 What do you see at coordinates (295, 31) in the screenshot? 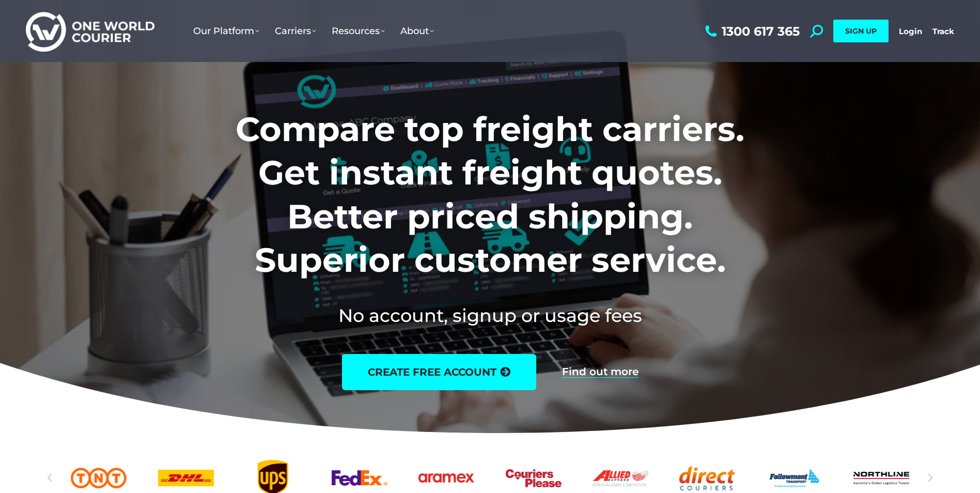
I see `span: Carriers` at bounding box center [295, 31].